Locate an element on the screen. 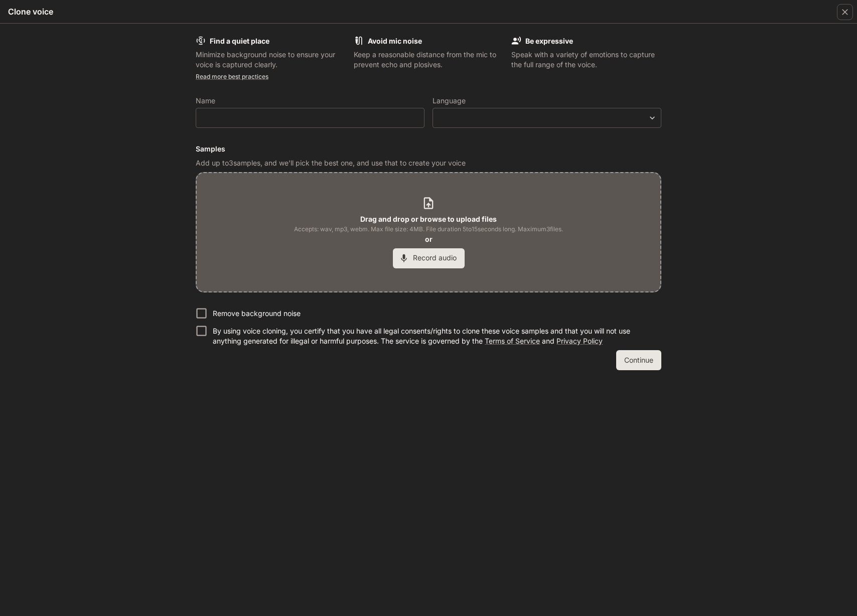 Image resolution: width=857 pixels, height=616 pixels. p: Add up to 3 samples, and we'll pick the best one, and use that to create your voice is located at coordinates (428, 163).